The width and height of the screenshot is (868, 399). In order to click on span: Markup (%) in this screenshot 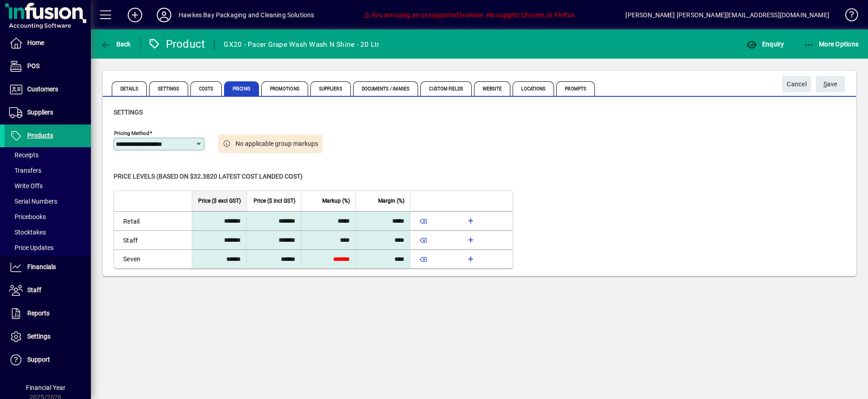, I will do `click(336, 201)`.